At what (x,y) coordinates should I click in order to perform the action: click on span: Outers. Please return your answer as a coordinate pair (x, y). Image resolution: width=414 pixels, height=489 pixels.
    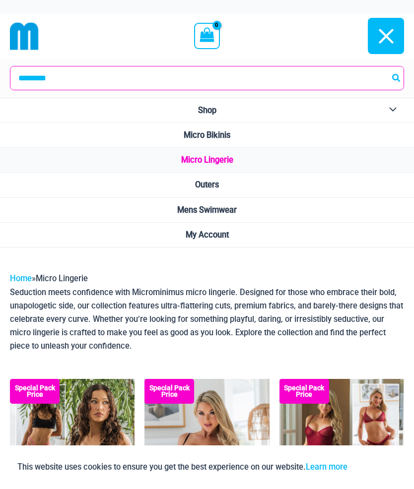
    Looking at the image, I should click on (207, 185).